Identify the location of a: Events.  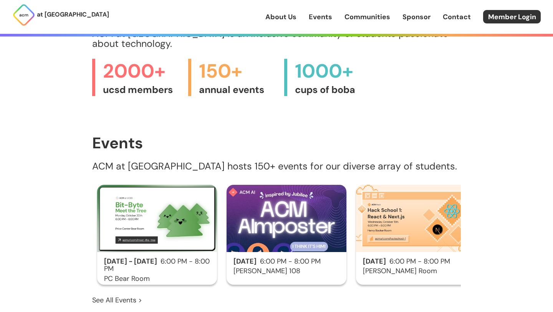
(320, 17).